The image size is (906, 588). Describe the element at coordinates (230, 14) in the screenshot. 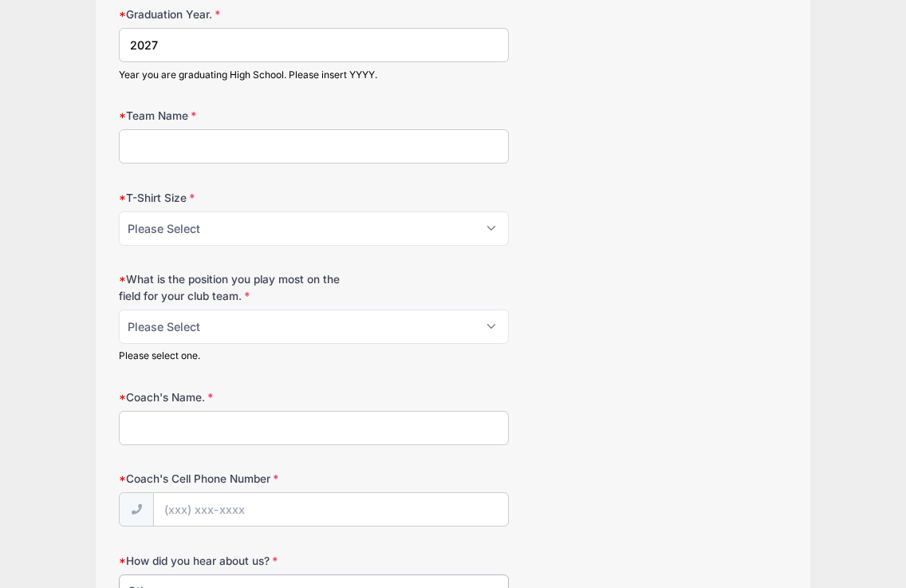

I see `label: Graduation Year.` at that location.